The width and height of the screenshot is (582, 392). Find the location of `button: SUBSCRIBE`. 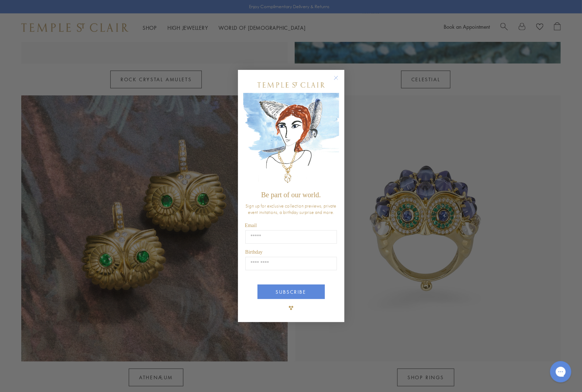

button: SUBSCRIBE is located at coordinates (291, 292).